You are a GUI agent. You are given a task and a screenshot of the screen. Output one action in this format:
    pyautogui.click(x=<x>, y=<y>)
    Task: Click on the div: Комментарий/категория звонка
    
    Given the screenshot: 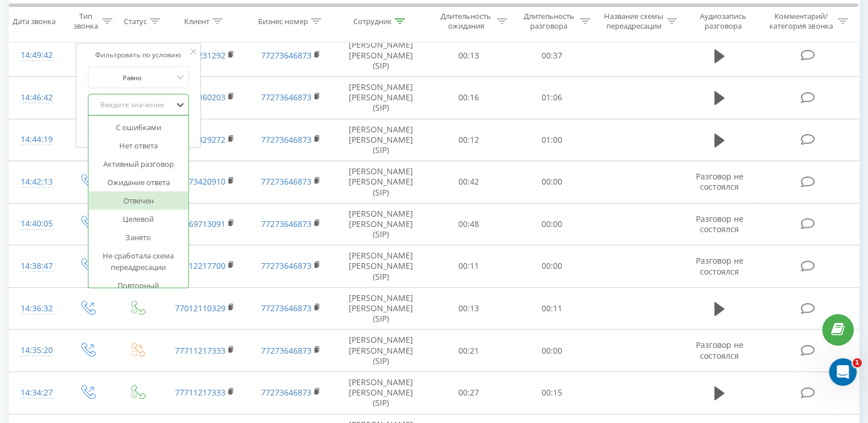 What is the action you would take?
    pyautogui.click(x=801, y=22)
    